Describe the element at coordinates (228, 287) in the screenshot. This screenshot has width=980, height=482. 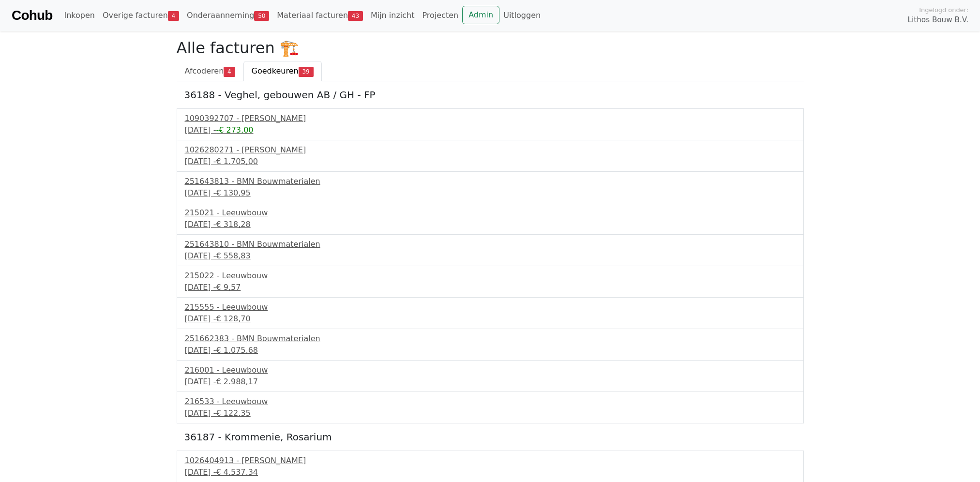
I see `span: € 9,57` at that location.